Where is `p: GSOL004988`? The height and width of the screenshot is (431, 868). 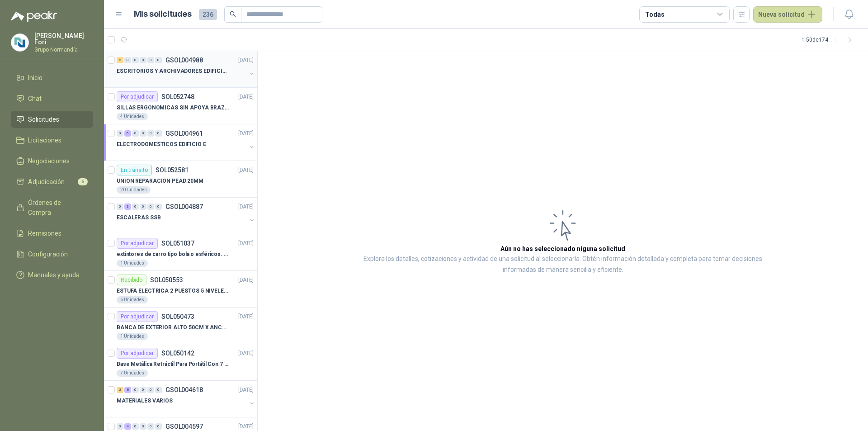
p: GSOL004988 is located at coordinates (184, 60).